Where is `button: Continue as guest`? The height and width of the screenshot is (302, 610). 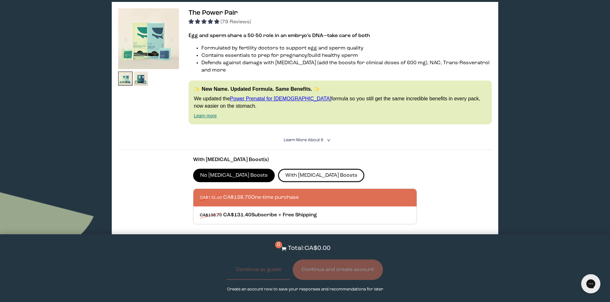 button: Continue as guest is located at coordinates (258, 270).